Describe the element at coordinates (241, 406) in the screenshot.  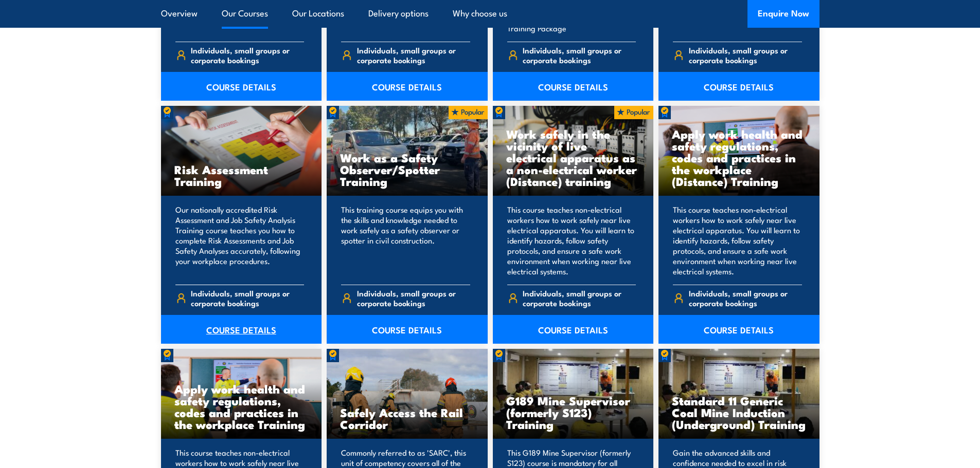
I see `h3: Apply work health and safety regulations, codes and practices in the workplace Training` at that location.